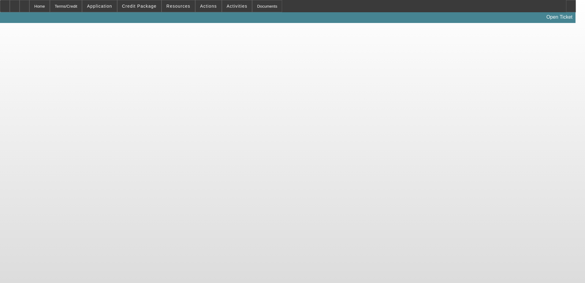 This screenshot has height=283, width=585. Describe the element at coordinates (560, 17) in the screenshot. I see `a: Open Ticket` at that location.